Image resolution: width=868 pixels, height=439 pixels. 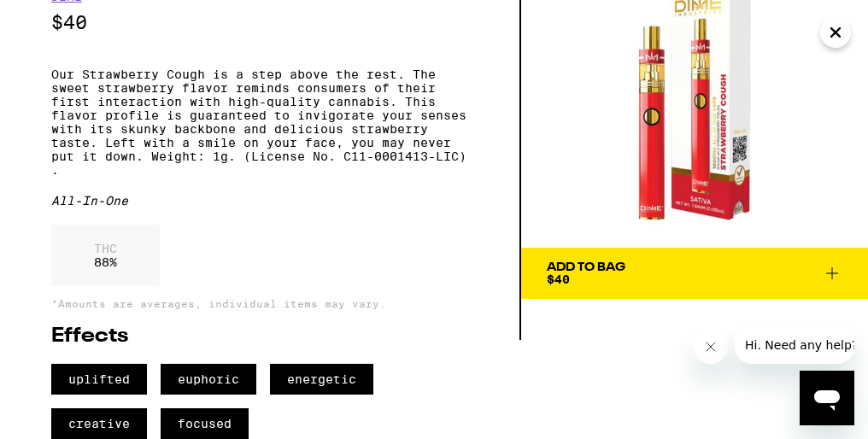 I want to click on span: $40, so click(x=558, y=279).